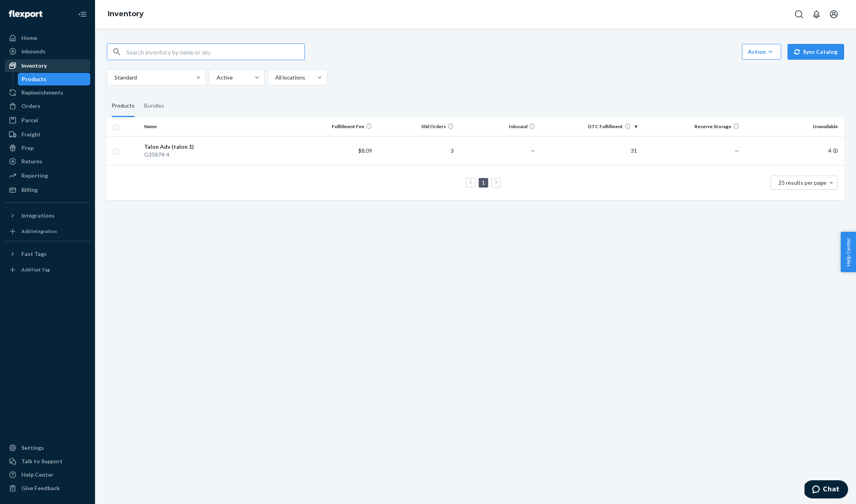 This screenshot has height=504, width=856. Describe the element at coordinates (761, 51) in the screenshot. I see `div: Action` at that location.